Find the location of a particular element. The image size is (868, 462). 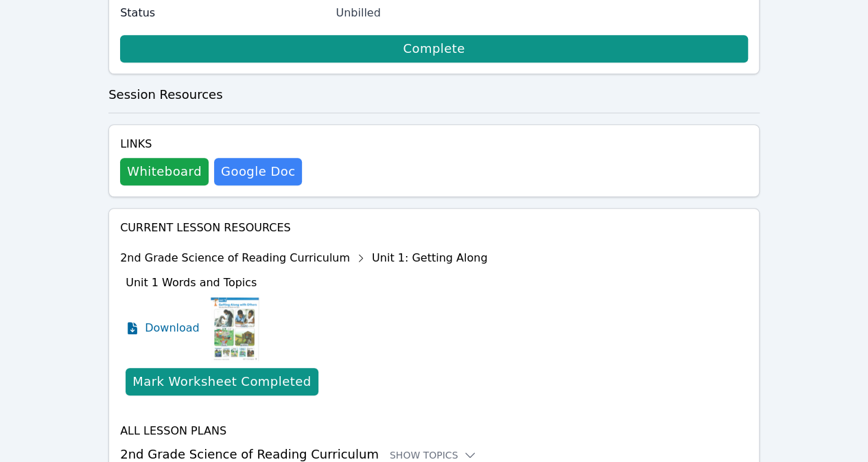

h4: Links is located at coordinates (210, 144).